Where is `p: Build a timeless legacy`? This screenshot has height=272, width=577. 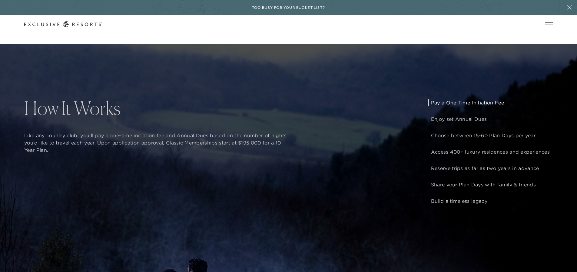
p: Build a timeless legacy is located at coordinates (491, 201).